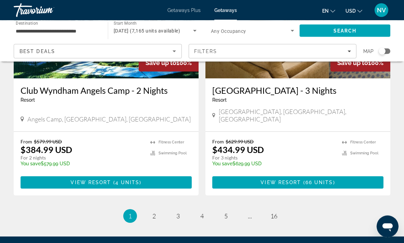  I want to click on a: Getaways Plus, so click(184, 10).